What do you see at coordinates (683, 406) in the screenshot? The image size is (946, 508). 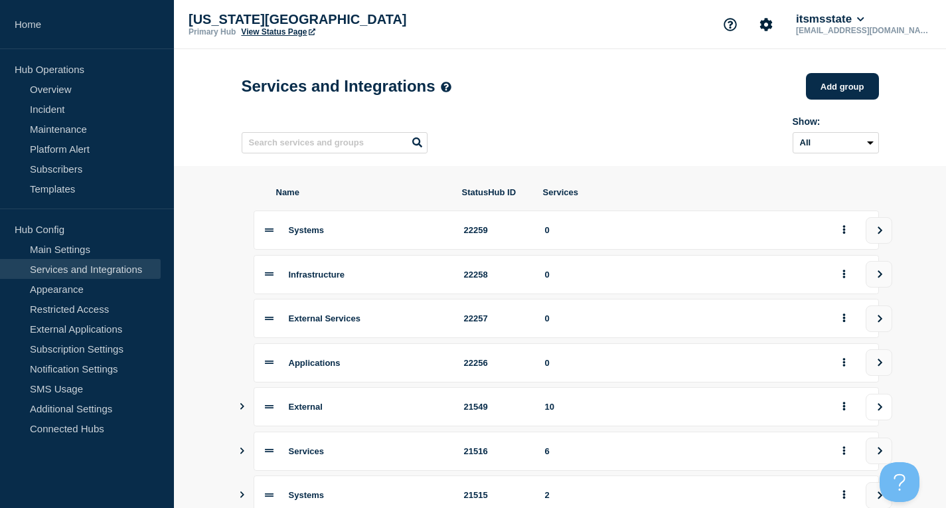 I see `div: 10` at bounding box center [683, 406].